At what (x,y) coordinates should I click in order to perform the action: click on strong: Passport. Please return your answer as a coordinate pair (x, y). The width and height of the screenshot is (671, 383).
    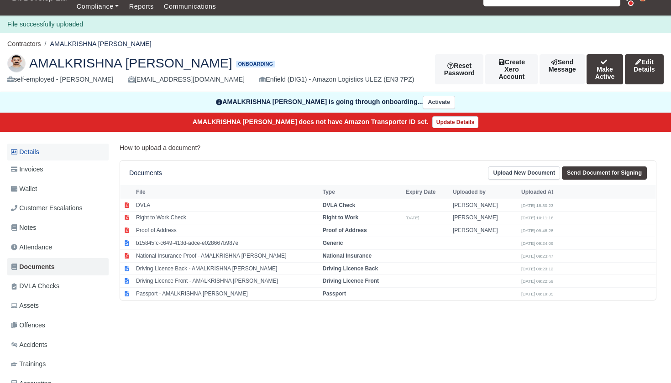
    Looking at the image, I should click on (334, 294).